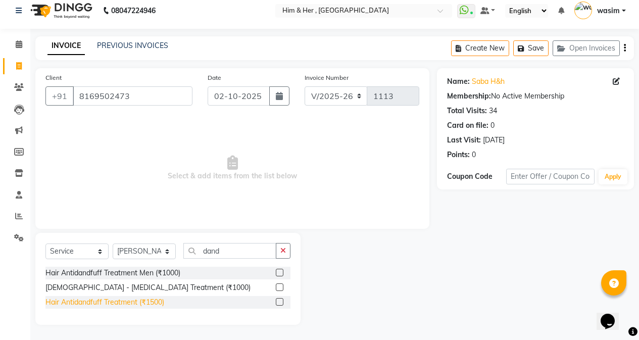 Image resolution: width=639 pixels, height=340 pixels. Describe the element at coordinates (612, 177) in the screenshot. I see `button: Apply` at that location.